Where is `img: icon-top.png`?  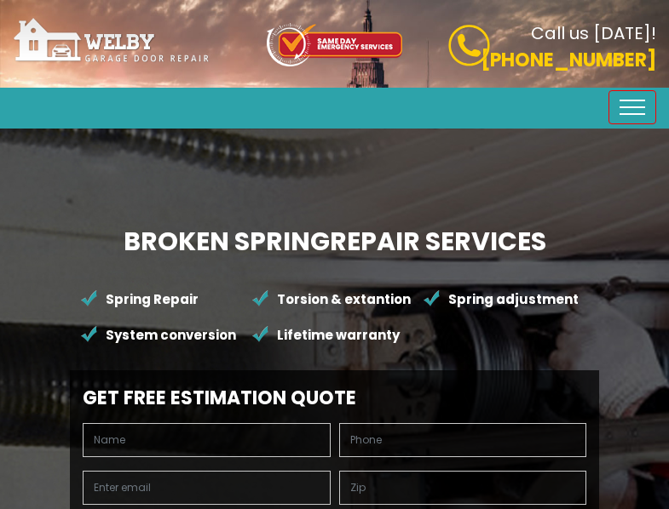 img: icon-top.png is located at coordinates (335, 44).